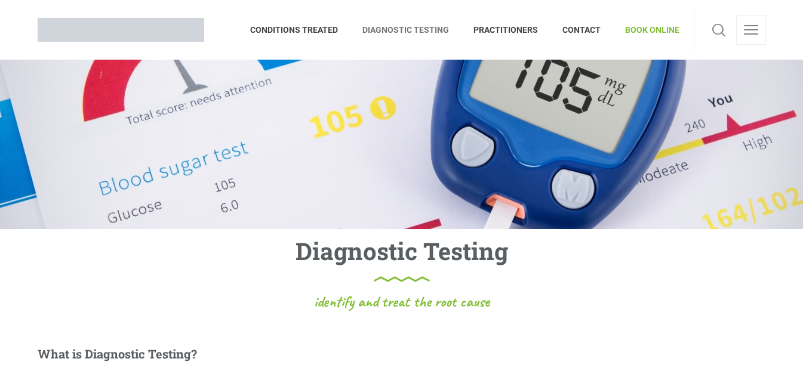  What do you see at coordinates (121, 30) in the screenshot?
I see `a: Brisbane Naturopath` at bounding box center [121, 30].